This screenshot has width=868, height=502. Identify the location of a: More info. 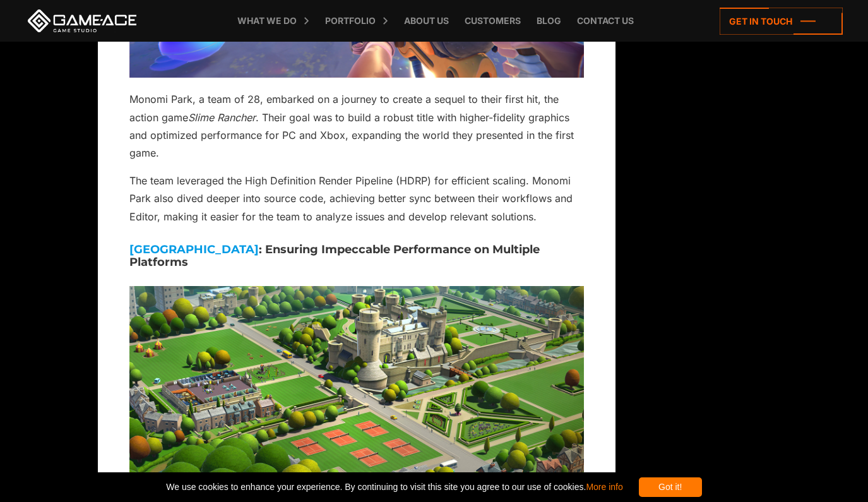
(604, 487).